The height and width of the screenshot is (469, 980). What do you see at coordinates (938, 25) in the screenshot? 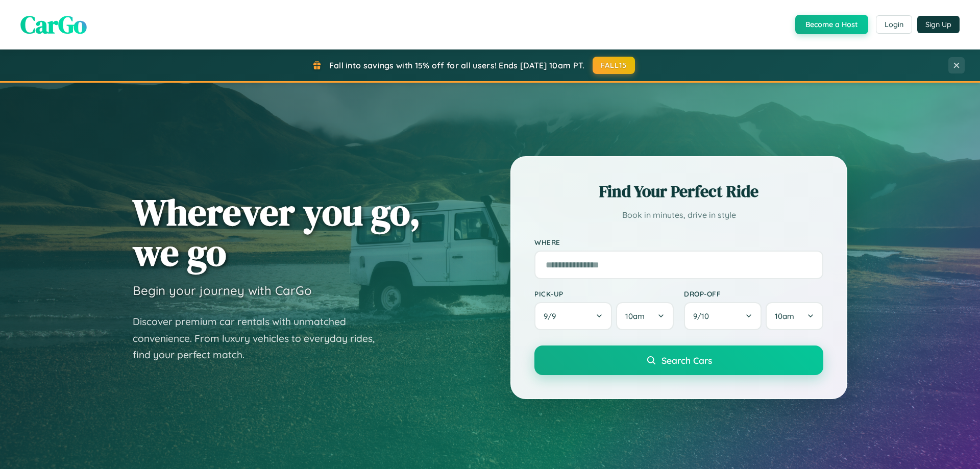
I see `button: Sign Up` at bounding box center [938, 25].